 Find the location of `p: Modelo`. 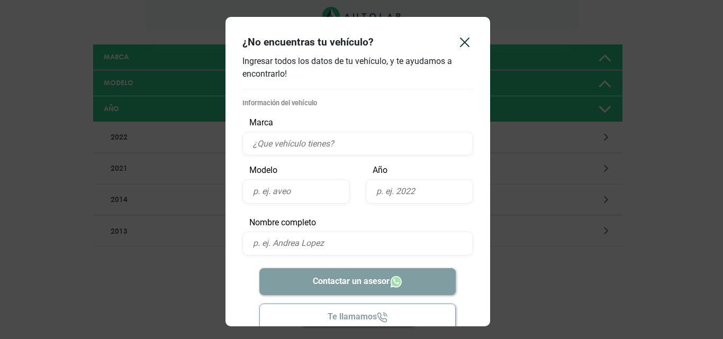

p: Modelo is located at coordinates (296, 170).